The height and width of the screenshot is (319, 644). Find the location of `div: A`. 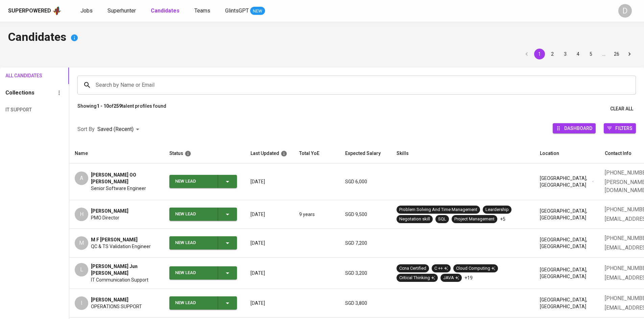

div: A is located at coordinates (81, 178).